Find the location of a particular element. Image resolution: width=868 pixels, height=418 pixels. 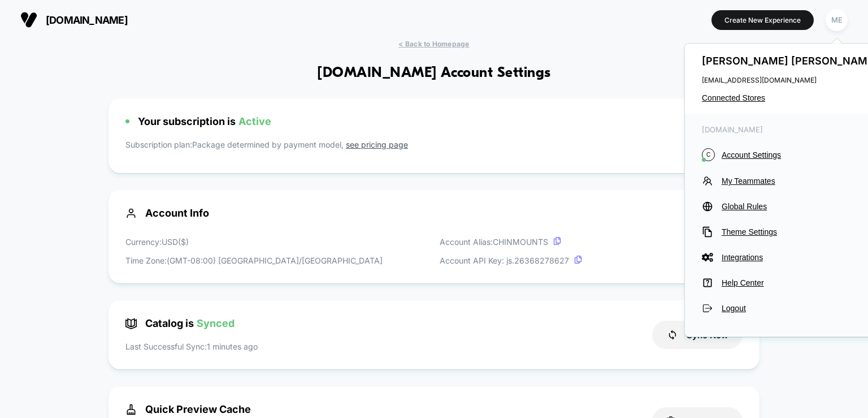

i: C is located at coordinates (708, 155).